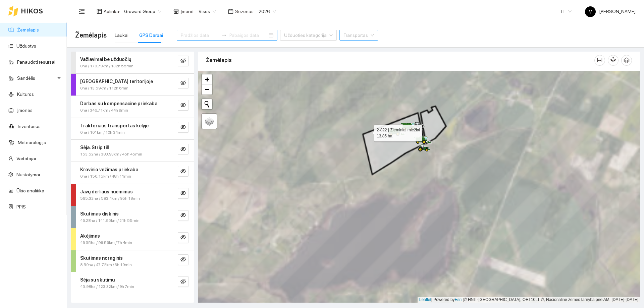  Describe the element at coordinates (106, 243) in the screenshot. I see `span: 46.35ha / 96.59km / 7h 4min` at that location.